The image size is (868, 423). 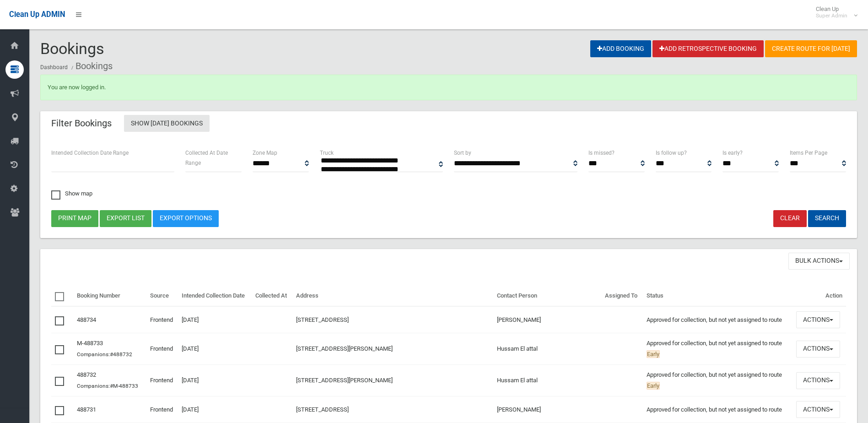 What do you see at coordinates (718, 296) in the screenshot?
I see `th: Status` at bounding box center [718, 296].